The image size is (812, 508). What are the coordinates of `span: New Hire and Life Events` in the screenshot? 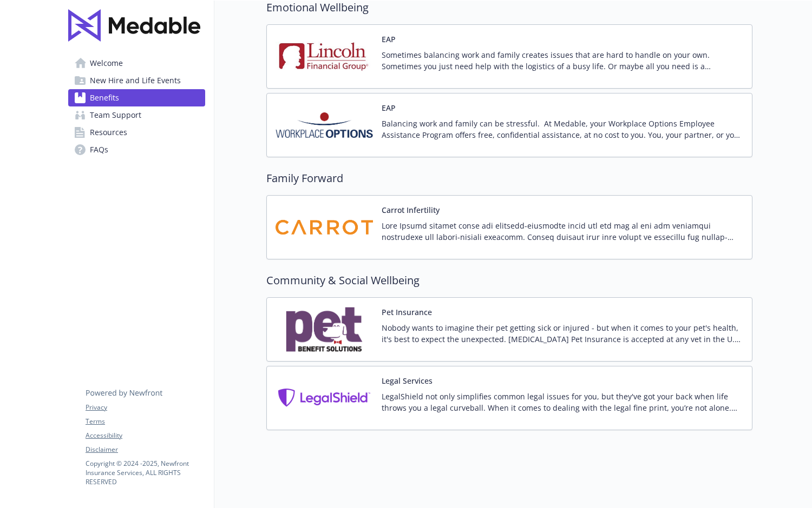 It's located at (135, 80).